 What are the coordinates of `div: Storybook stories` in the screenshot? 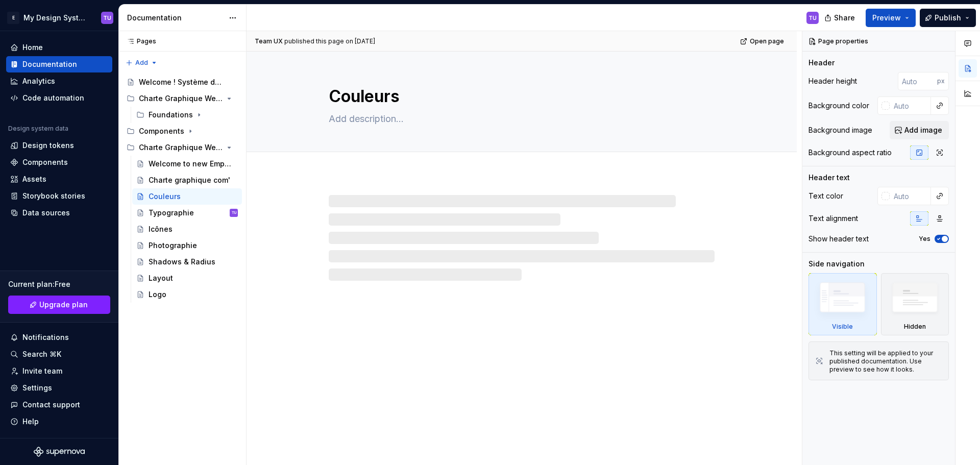 It's located at (54, 196).